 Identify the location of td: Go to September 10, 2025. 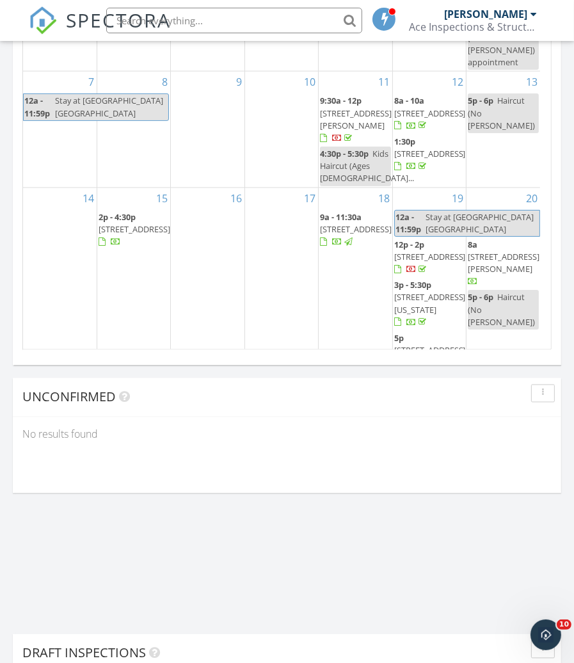
(281, 129).